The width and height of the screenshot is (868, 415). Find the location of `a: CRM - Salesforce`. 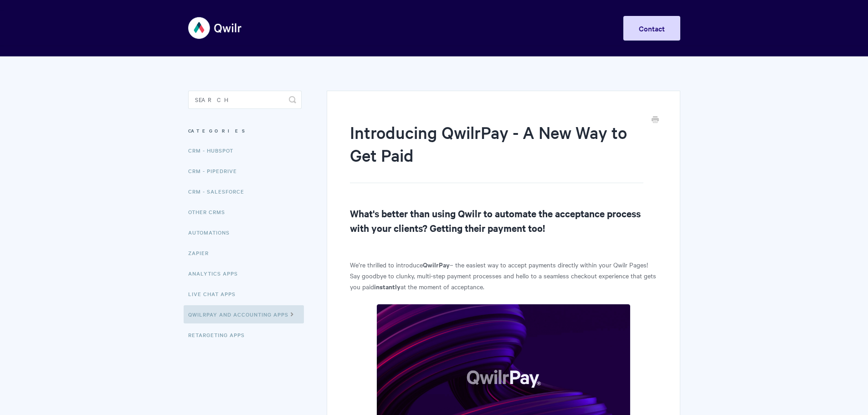

a: CRM - Salesforce is located at coordinates (219, 191).